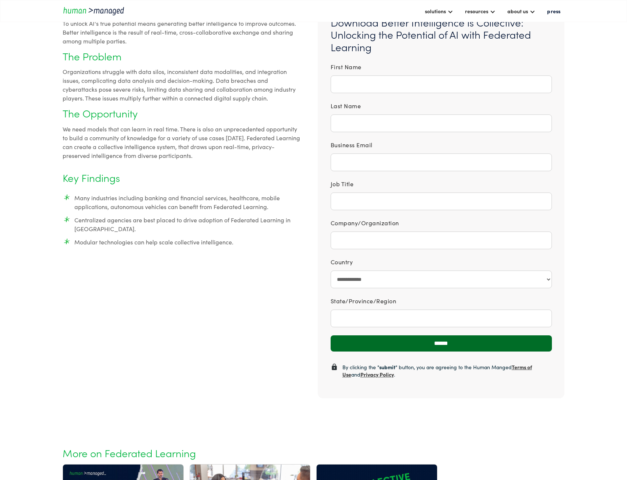 The width and height of the screenshot is (627, 480). Describe the element at coordinates (182, 142) in the screenshot. I see `p: We need models that can learn in real time. There is also an unprecedented opportunity to build a...` at that location.